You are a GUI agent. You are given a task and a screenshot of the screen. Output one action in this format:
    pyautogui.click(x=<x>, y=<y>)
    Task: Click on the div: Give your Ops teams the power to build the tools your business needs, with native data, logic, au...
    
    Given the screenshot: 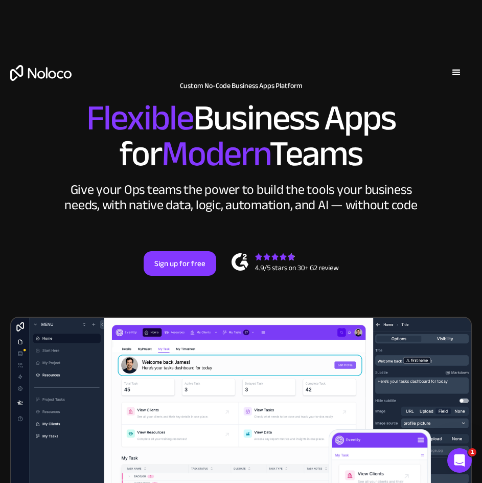 What is the action you would take?
    pyautogui.click(x=241, y=197)
    